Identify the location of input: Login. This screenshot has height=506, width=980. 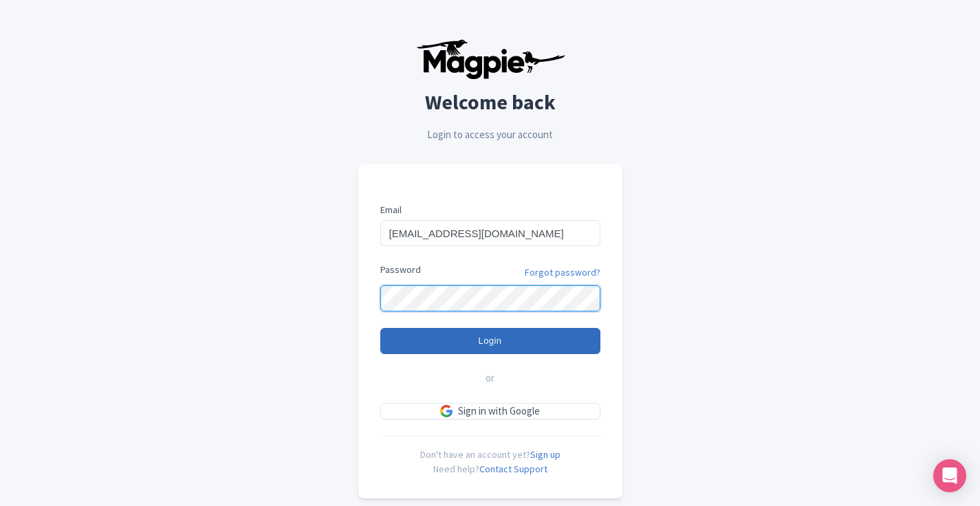
(490, 342).